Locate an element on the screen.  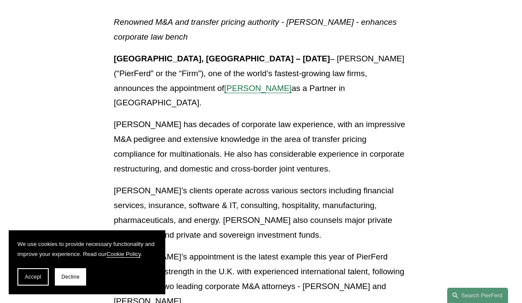
p: We use cookies to provide necessary functionality and improve your experience. Read our . is located at coordinates (87, 249).